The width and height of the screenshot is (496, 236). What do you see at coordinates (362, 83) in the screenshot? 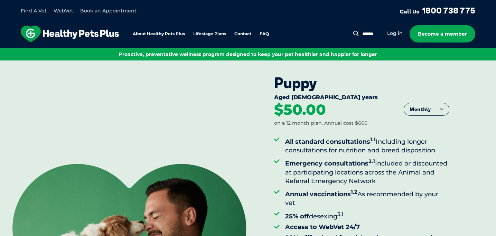
I see `div: Puppy` at bounding box center [362, 83].